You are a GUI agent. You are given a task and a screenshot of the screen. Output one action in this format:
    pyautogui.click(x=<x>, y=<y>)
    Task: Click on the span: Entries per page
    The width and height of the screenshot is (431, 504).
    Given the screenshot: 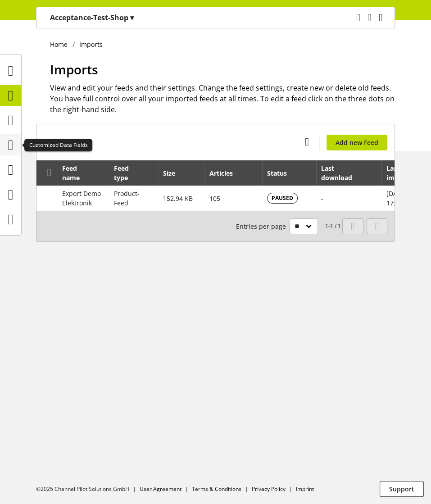 What is the action you would take?
    pyautogui.click(x=263, y=226)
    